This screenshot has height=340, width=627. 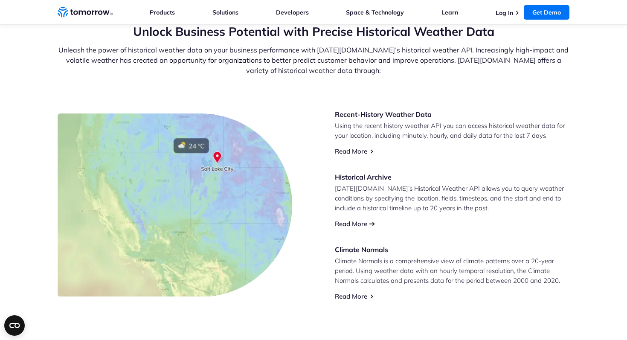 I want to click on img: image1.jpg, so click(x=175, y=205).